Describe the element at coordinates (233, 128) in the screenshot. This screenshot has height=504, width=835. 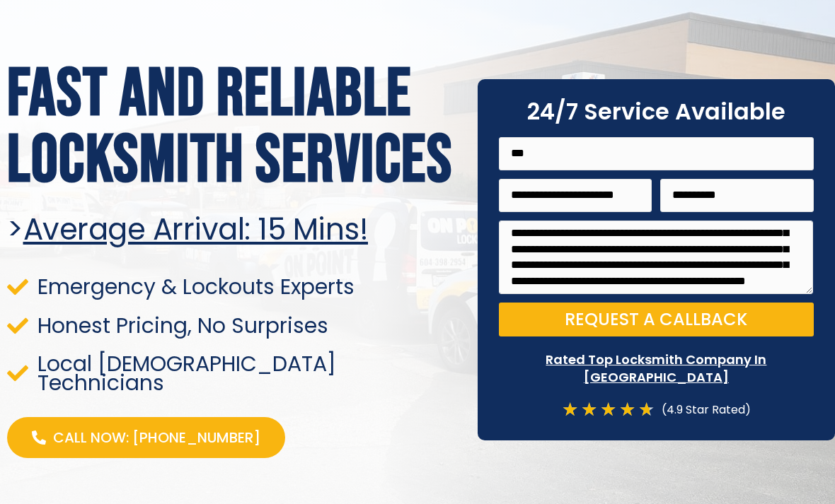
I see `h1: Fast and reliable locksmith services` at that location.